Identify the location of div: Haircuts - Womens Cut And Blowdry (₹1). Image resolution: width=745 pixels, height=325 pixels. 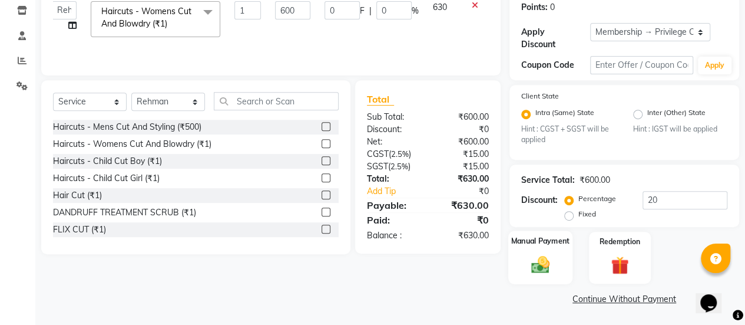
(132, 144).